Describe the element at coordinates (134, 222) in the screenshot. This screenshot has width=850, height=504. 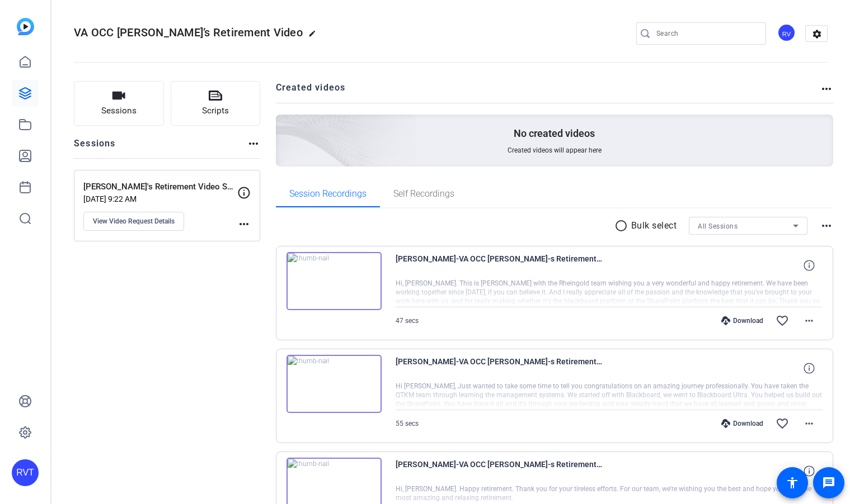
I see `button: View Video Request Details` at that location.